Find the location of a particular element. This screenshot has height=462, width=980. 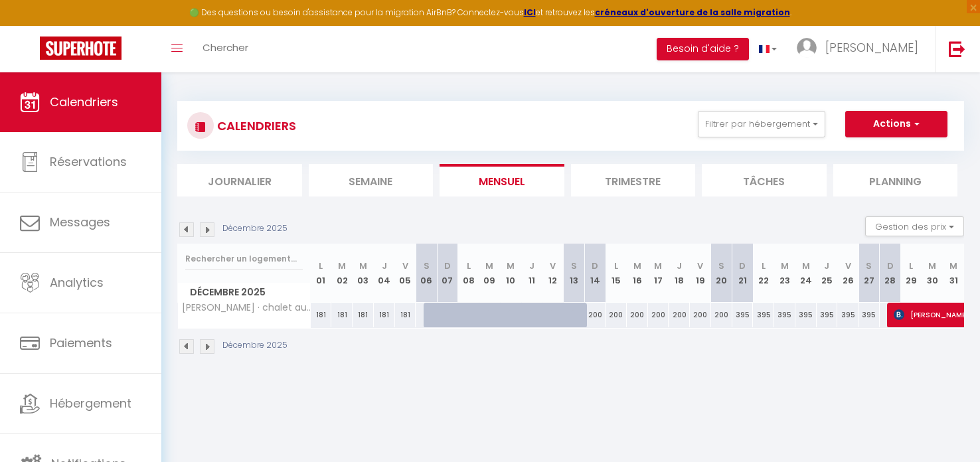

button: Filtrer par hébergement is located at coordinates (761, 124).